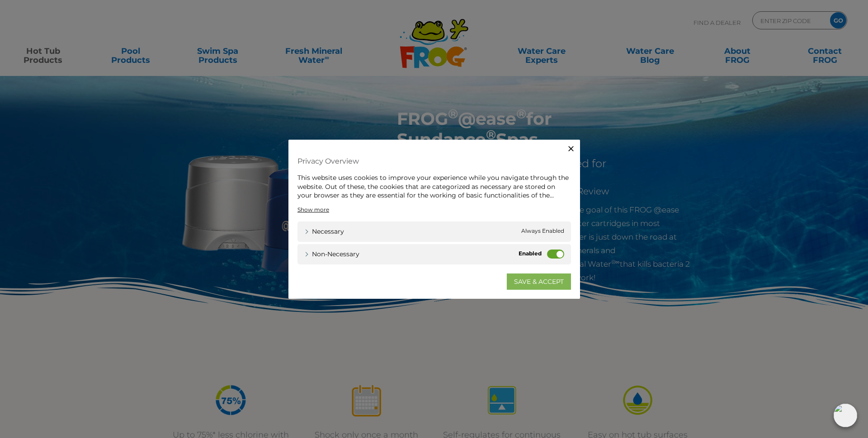 Image resolution: width=868 pixels, height=438 pixels. What do you see at coordinates (539, 281) in the screenshot?
I see `a: SAVE & ACCEPT` at bounding box center [539, 281].